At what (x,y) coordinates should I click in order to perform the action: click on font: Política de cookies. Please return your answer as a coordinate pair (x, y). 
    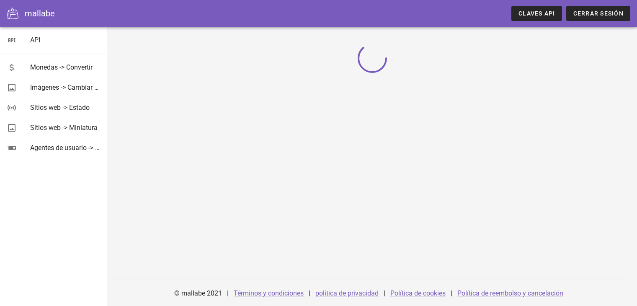
    Looking at the image, I should click on (418, 293).